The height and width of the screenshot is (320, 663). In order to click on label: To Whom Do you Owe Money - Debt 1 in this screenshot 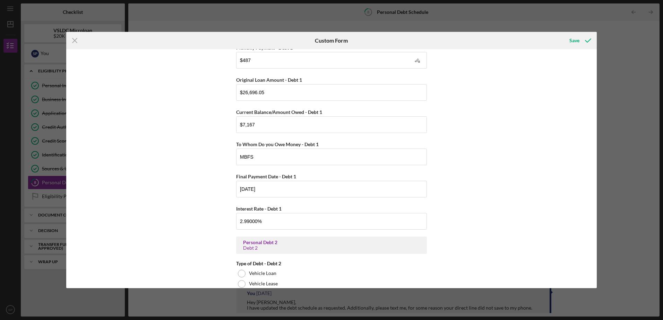, I will do `click(277, 144)`.